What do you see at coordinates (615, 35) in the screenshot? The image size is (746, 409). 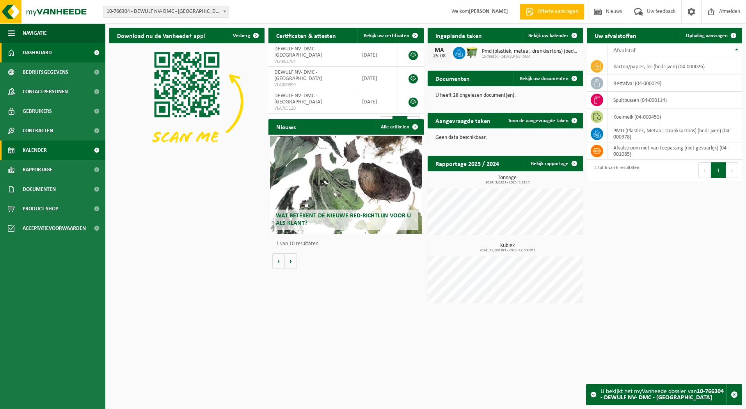 I see `h2: Uw afvalstoffen` at bounding box center [615, 35].